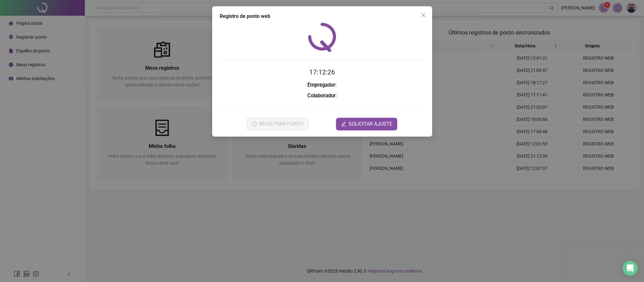 The height and width of the screenshot is (282, 644). What do you see at coordinates (344, 124) in the screenshot?
I see `span: edit` at bounding box center [344, 124].